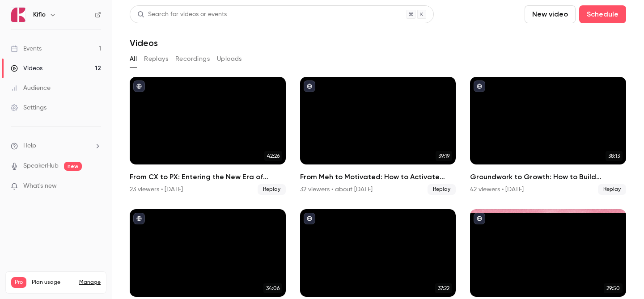 This screenshot has width=644, height=299. I want to click on h6: Kiflo, so click(39, 15).